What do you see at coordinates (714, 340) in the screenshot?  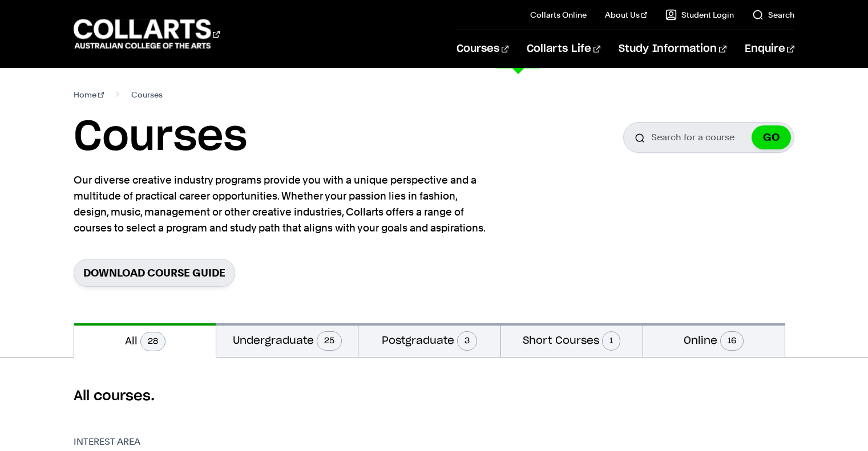 I see `button: Online16` at bounding box center [714, 340].